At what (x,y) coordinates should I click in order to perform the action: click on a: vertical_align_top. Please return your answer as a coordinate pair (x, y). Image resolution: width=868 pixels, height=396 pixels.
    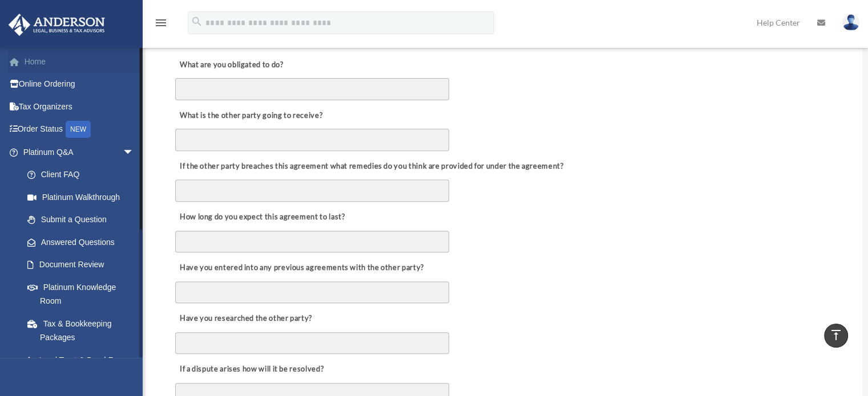
    Looking at the image, I should click on (837, 336).